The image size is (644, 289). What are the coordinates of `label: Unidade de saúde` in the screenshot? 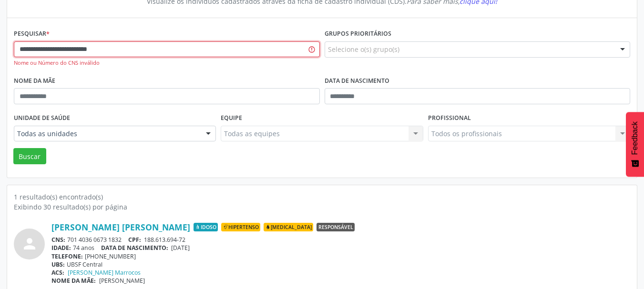 It's located at (42, 118).